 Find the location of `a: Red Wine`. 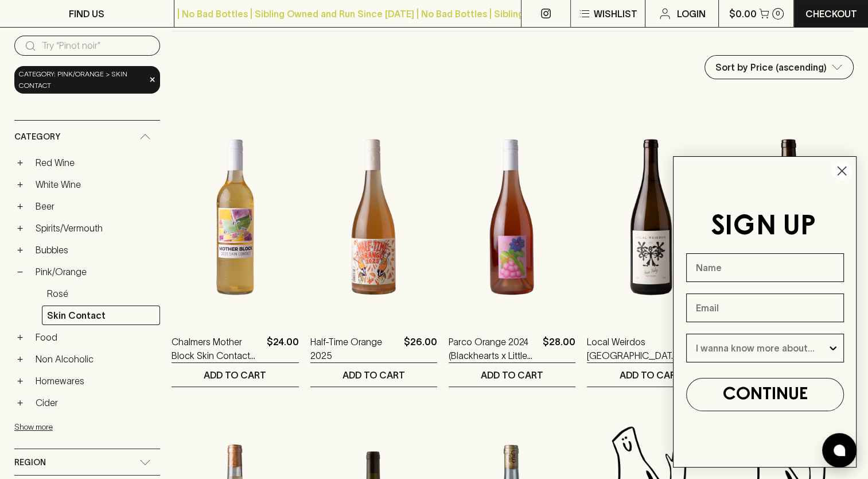

a: Red Wine is located at coordinates (95, 162).